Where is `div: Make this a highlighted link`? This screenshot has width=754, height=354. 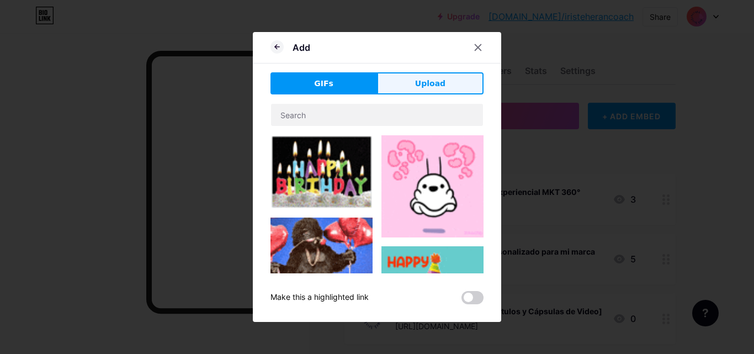 div: Make this a highlighted link is located at coordinates (320, 298).